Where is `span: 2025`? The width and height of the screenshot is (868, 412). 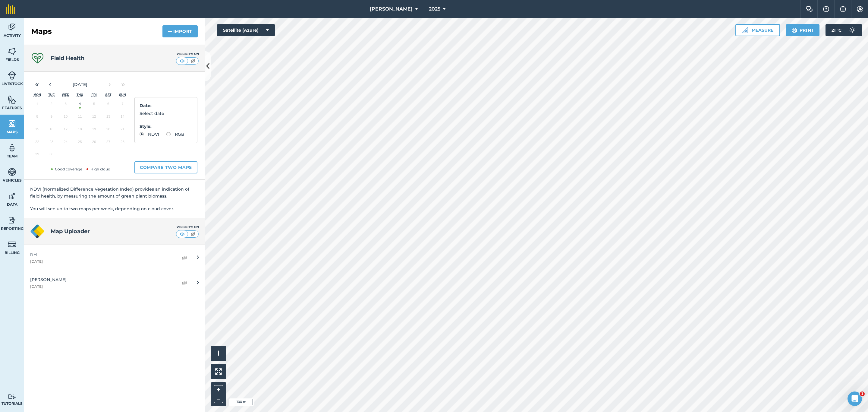 span: 2025 is located at coordinates (435, 9).